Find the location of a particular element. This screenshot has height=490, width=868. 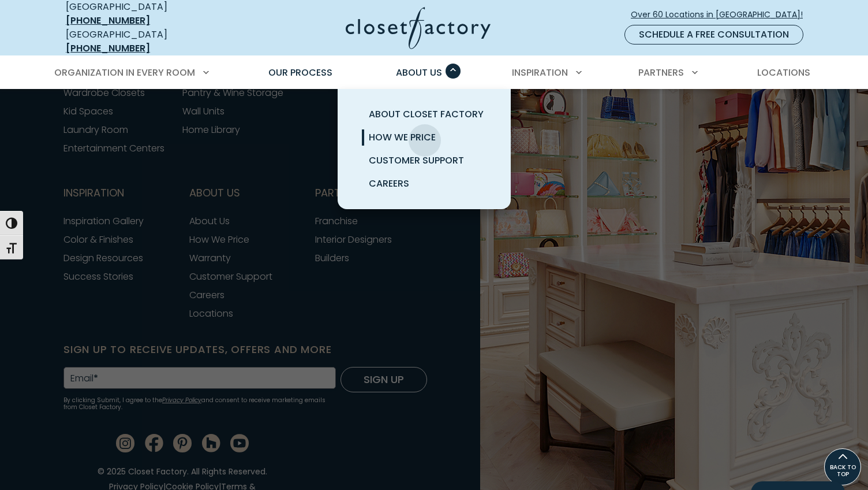

span: Partners is located at coordinates (661, 72).